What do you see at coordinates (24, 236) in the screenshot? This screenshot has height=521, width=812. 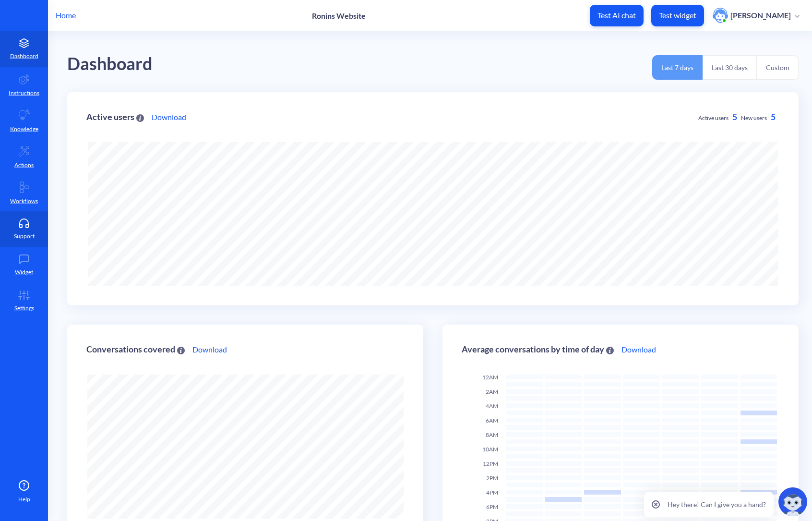 I see `p: Support` at bounding box center [24, 236].